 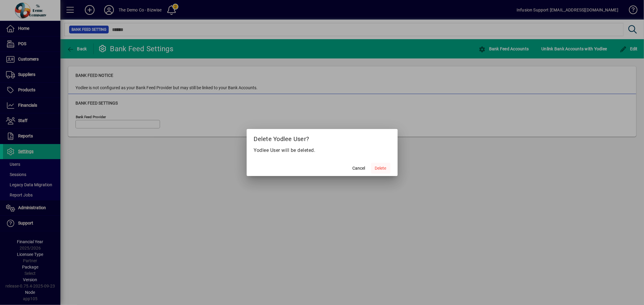 What do you see at coordinates (381, 168) in the screenshot?
I see `span: Delete` at bounding box center [381, 168].